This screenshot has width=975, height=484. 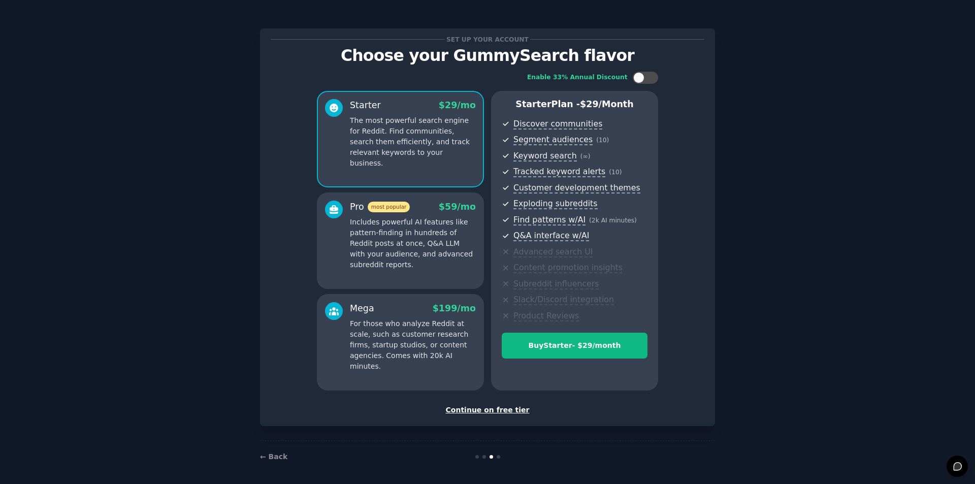 What do you see at coordinates (551, 236) in the screenshot?
I see `span: Q&A interface w/AI` at bounding box center [551, 236].